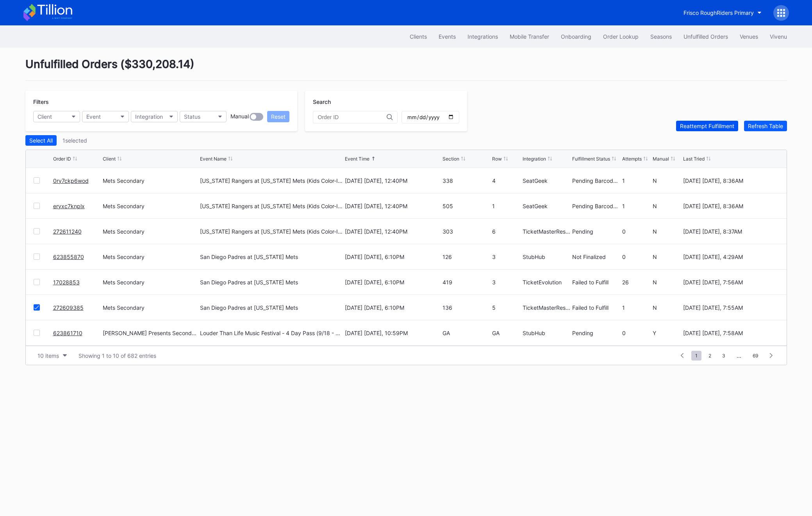 This screenshot has height=516, width=812. Describe the element at coordinates (591, 159) in the screenshot. I see `div: Fulfillment Status` at that location.